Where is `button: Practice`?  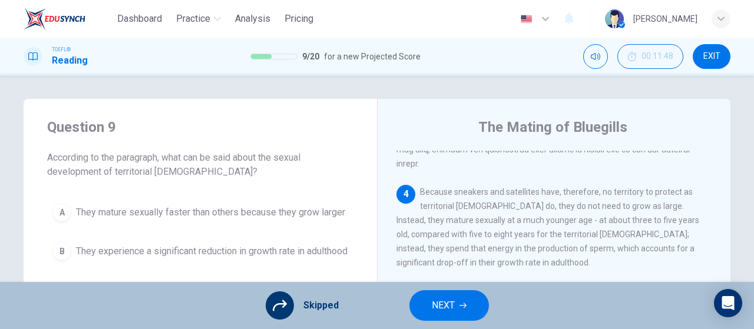 button: Practice is located at coordinates (198, 19).